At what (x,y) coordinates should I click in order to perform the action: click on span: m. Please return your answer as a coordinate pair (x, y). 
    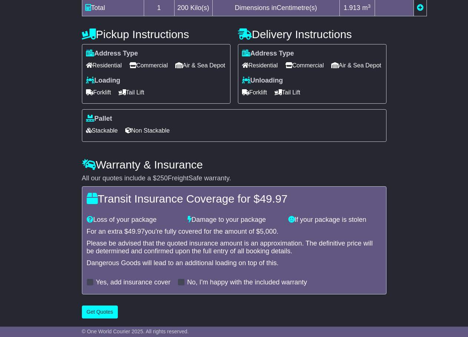
    Looking at the image, I should click on (366, 8).